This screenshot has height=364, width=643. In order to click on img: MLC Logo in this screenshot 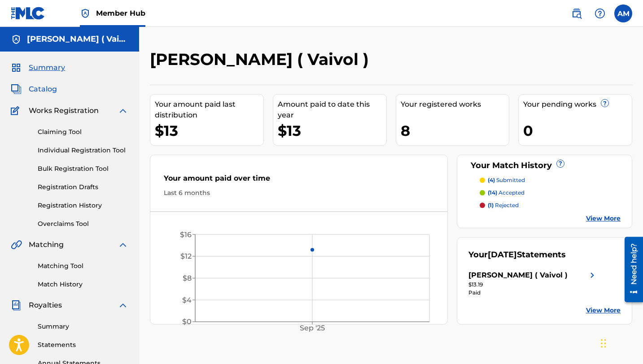, I will do `click(28, 13)`.